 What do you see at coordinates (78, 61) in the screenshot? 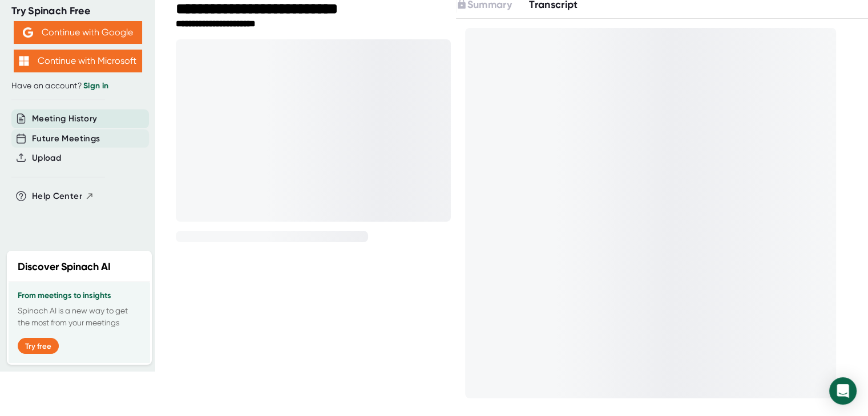
I see `button: Continue with Microsoft` at bounding box center [78, 61].